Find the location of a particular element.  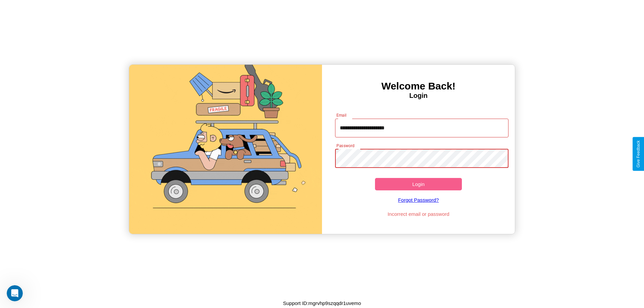

h4: Login is located at coordinates (418, 95).